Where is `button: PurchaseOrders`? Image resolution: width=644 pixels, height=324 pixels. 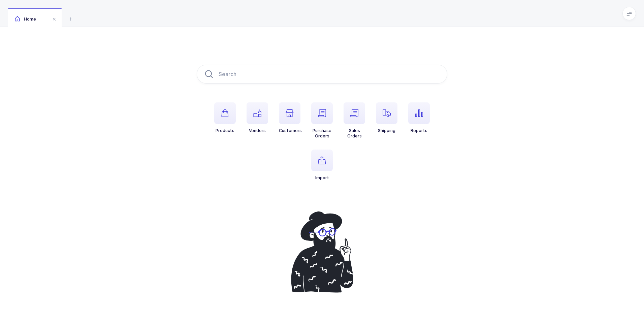 button: PurchaseOrders is located at coordinates (322, 121).